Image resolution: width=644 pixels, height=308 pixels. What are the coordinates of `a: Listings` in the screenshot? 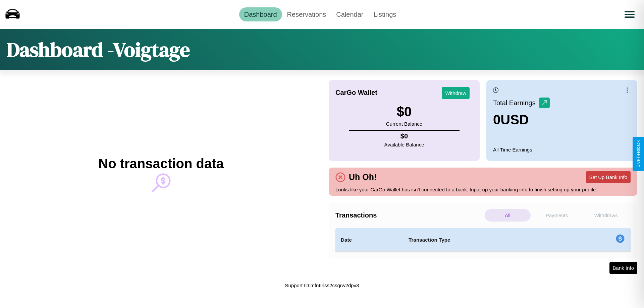 It's located at (385, 14).